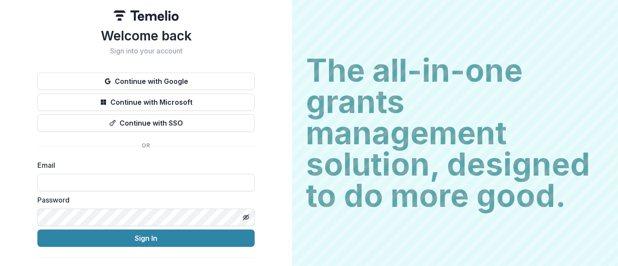  I want to click on button: Continue with Microsoft, so click(146, 102).